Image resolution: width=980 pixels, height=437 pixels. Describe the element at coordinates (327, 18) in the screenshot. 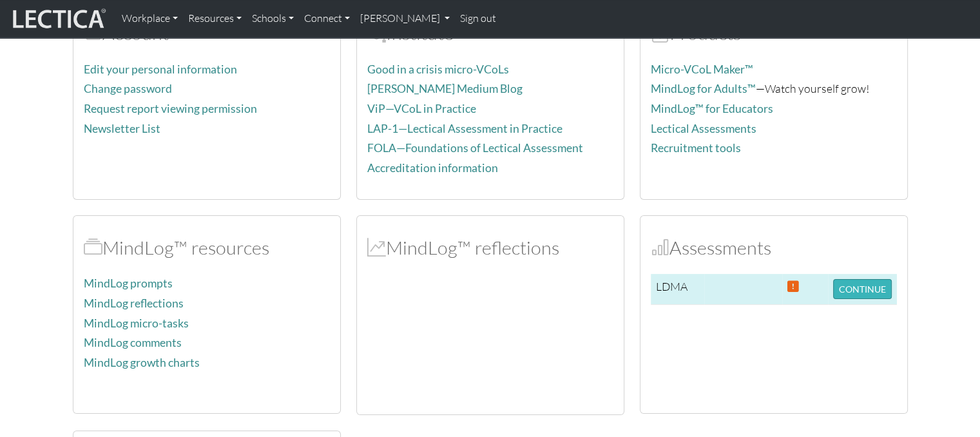

I see `a: Connect` at that location.